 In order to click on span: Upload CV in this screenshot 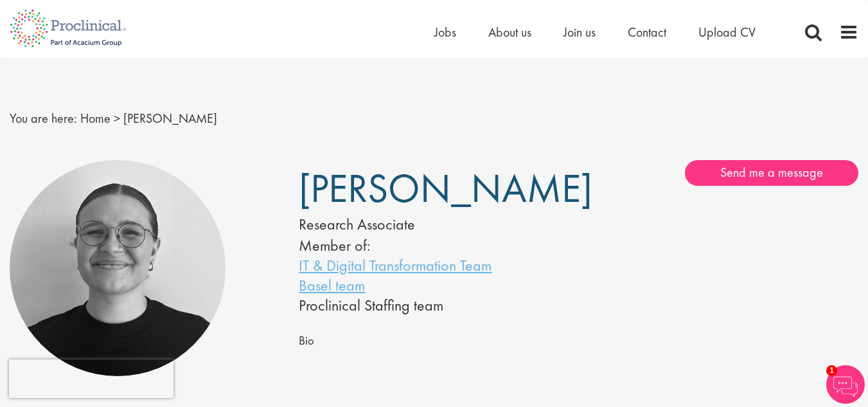, I will do `click(726, 32)`.